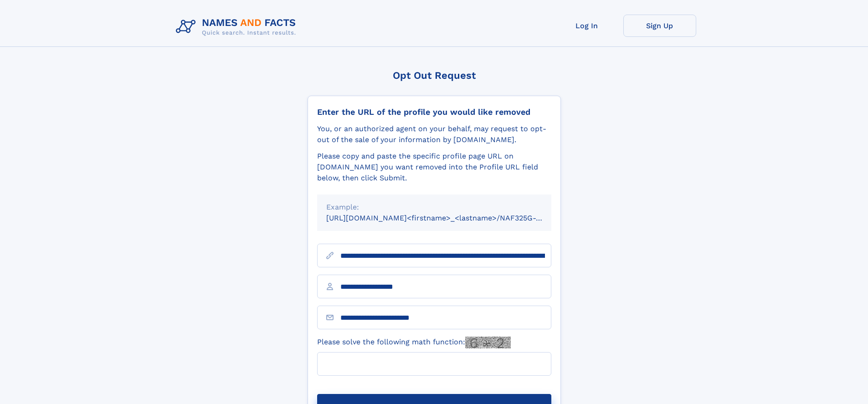  What do you see at coordinates (660, 25) in the screenshot?
I see `a: Sign Up` at bounding box center [660, 25].